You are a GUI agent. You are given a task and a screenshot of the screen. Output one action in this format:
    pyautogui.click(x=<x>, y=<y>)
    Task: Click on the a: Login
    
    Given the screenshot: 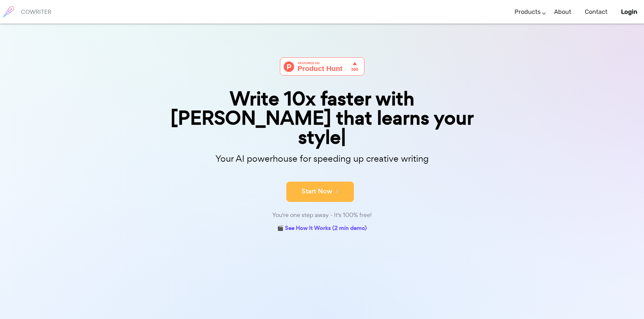 What is the action you would take?
    pyautogui.click(x=629, y=12)
    